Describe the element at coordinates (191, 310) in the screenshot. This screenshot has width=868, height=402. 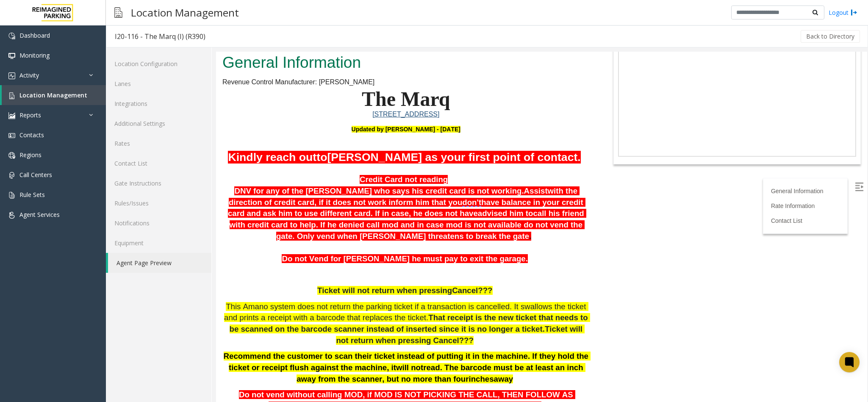
I see `span: Recommend the customer to scan their ticket instead of putting it in the machine. If they hold th...` at that location.